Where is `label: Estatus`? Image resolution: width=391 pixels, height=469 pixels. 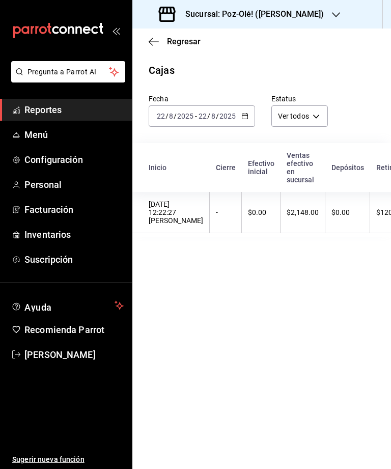 label: Estatus is located at coordinates (299, 99).